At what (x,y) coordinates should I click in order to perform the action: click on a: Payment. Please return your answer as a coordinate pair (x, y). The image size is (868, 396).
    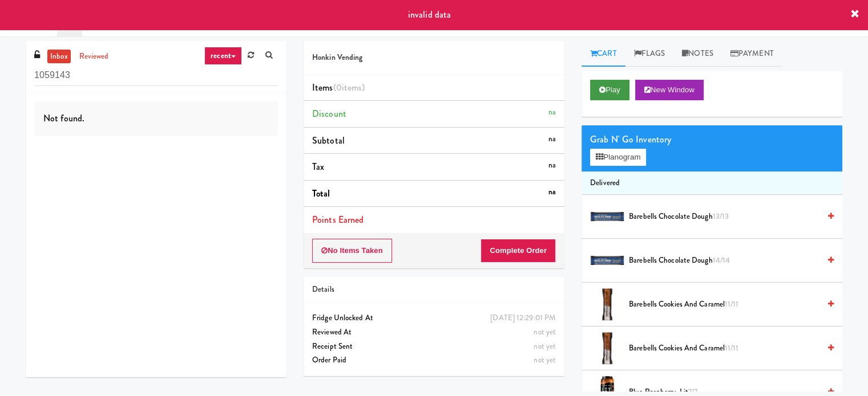
    Looking at the image, I should click on (752, 53).